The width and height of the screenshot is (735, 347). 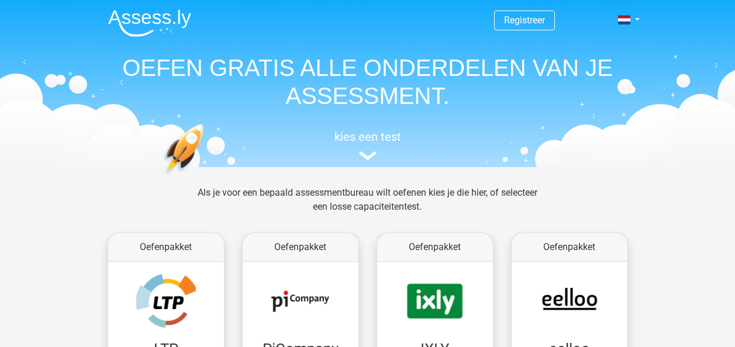 I want to click on h1: OEFEN GRATIS ALLE ONDERDELEN VAN JE ASSESSMENT., so click(x=368, y=82).